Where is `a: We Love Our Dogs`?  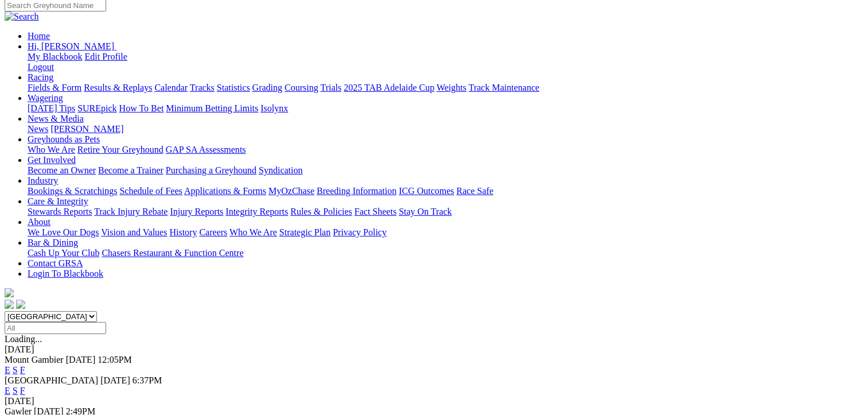
a: We Love Our Dogs is located at coordinates (63, 232).